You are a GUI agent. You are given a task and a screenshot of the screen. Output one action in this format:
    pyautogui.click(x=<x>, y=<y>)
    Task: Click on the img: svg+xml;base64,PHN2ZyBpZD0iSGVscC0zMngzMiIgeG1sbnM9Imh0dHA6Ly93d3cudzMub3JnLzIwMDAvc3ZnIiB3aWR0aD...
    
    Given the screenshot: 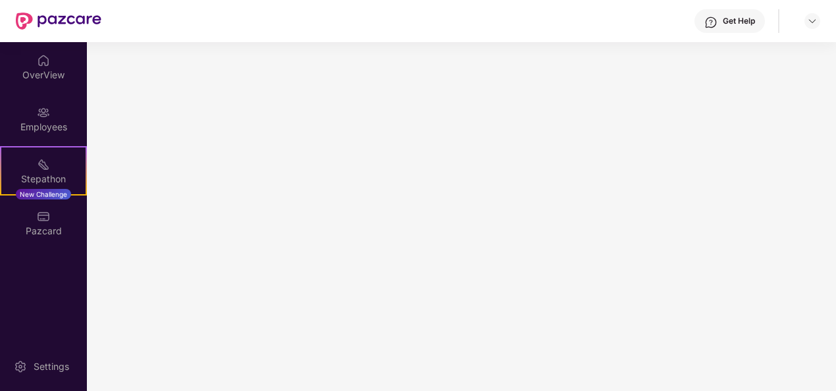 What is the action you would take?
    pyautogui.click(x=711, y=22)
    